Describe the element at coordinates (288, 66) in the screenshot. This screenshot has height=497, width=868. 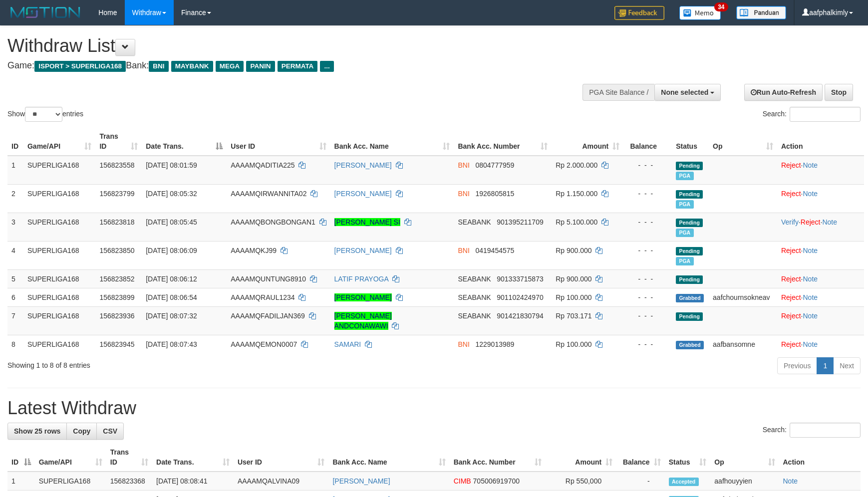
I see `h4: Game: Bank:` at that location.